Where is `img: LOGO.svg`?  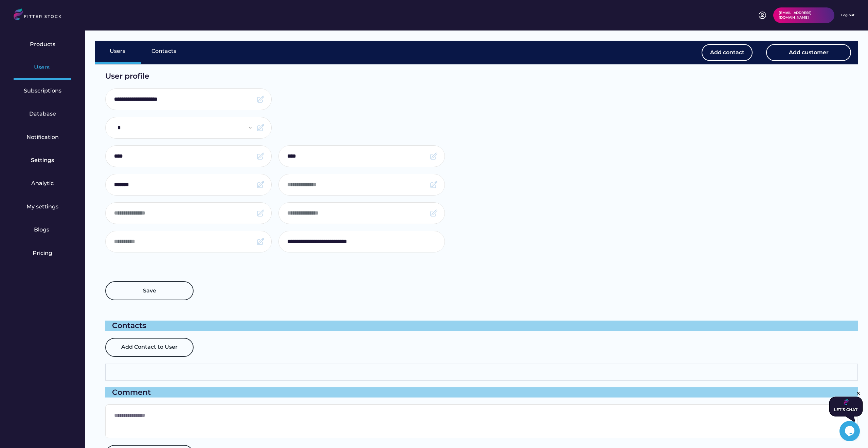 img: LOGO.svg is located at coordinates (40, 16).